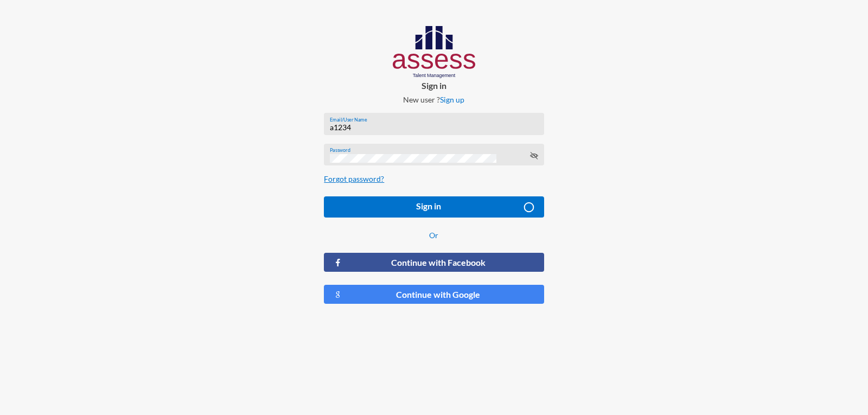 This screenshot has height=415, width=868. I want to click on img: AssessLogoo.svg, so click(434, 52).